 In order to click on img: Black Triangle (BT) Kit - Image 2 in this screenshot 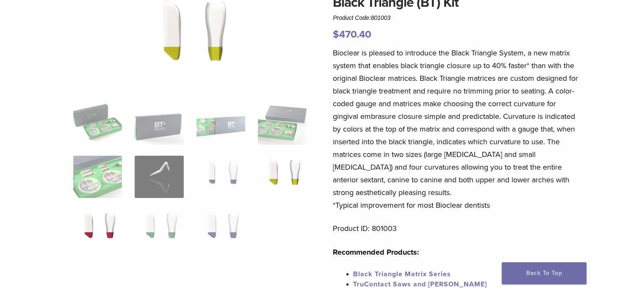, I will do `click(159, 123)`.